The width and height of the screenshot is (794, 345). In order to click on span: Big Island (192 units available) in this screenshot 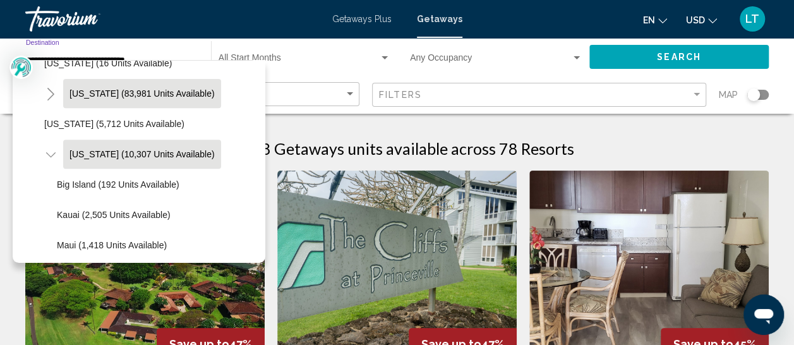, I will do `click(118, 184)`.